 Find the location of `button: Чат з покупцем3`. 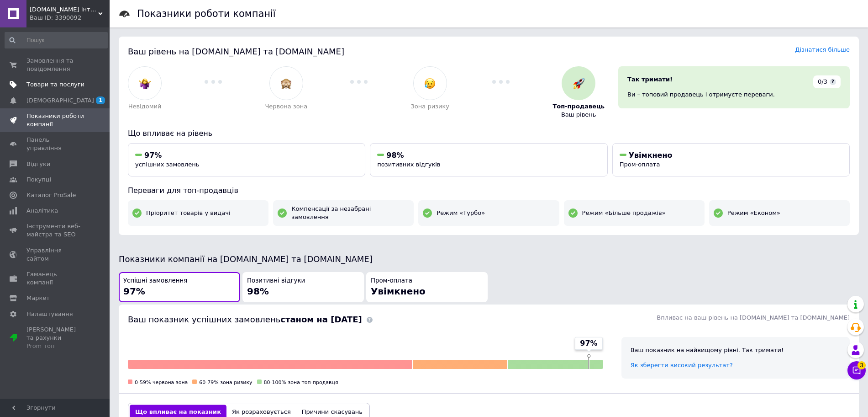

button: Чат з покупцем3 is located at coordinates (857, 370).